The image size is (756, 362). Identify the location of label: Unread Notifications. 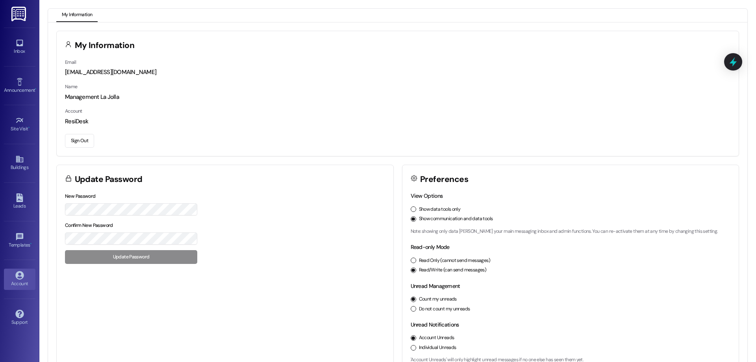
(435, 324).